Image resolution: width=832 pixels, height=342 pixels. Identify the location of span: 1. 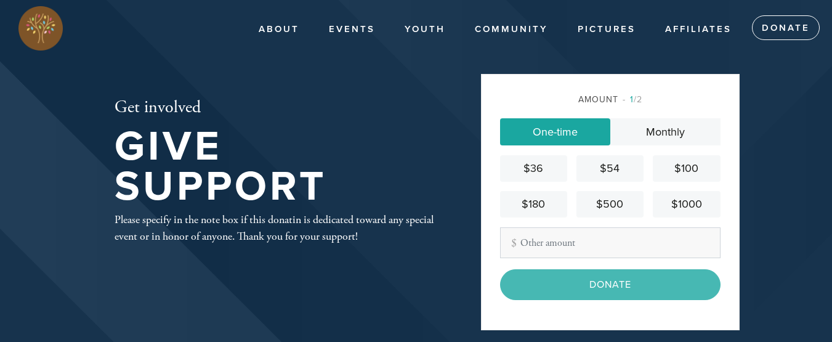
(632, 99).